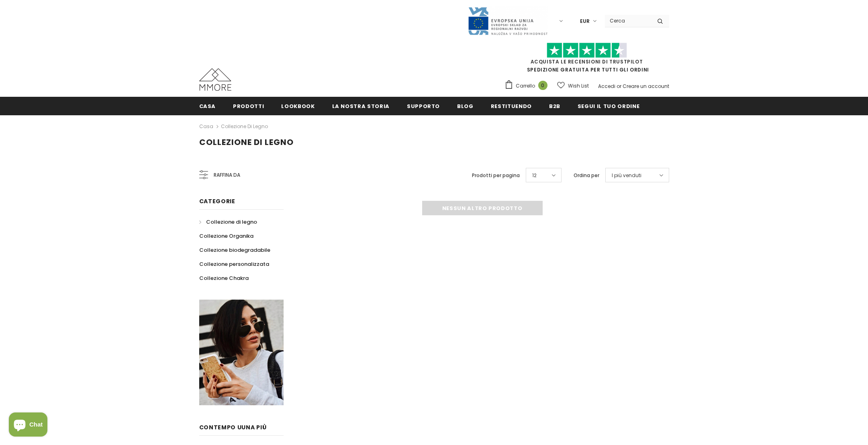  What do you see at coordinates (224, 278) in the screenshot?
I see `a: Collezione Chakra` at bounding box center [224, 278].